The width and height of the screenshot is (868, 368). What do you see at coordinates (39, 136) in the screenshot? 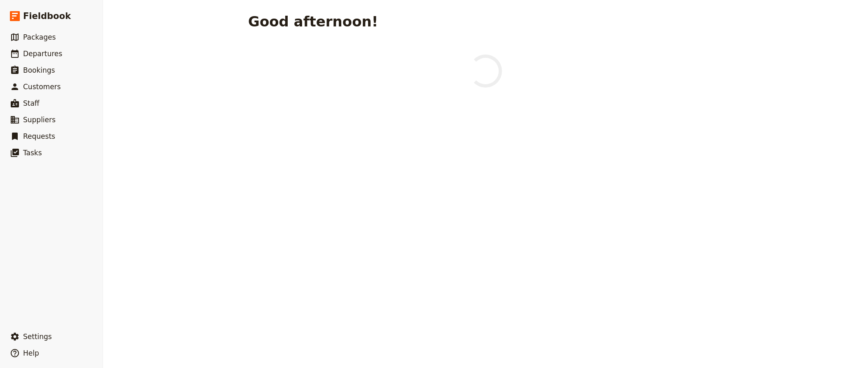
I see `span: Requests` at bounding box center [39, 136].